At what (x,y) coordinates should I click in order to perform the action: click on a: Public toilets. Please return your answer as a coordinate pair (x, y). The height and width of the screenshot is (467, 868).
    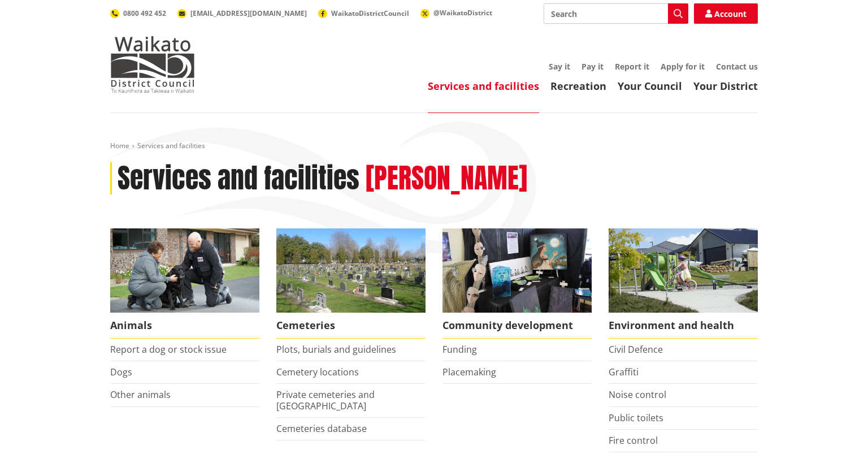
    Looking at the image, I should click on (635, 418).